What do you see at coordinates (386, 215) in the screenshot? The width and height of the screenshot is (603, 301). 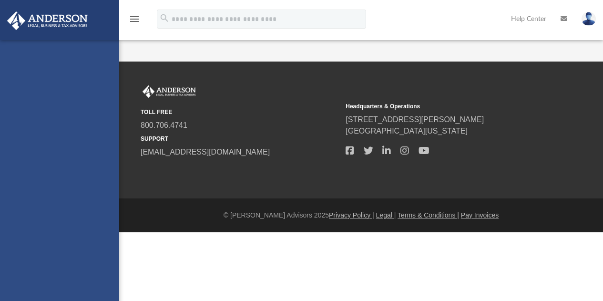 I see `a: Legal |` at bounding box center [386, 215].